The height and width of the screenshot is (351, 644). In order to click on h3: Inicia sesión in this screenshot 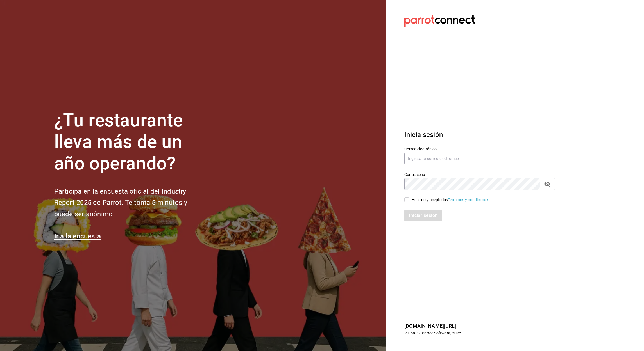, I will do `click(480, 135)`.